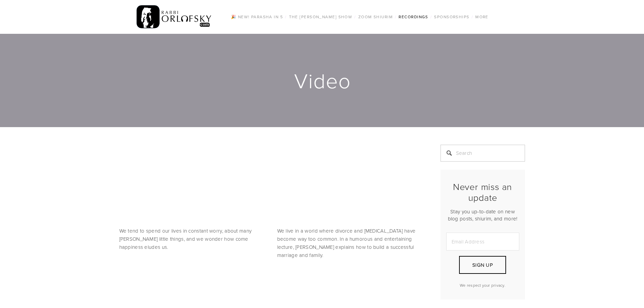 The height and width of the screenshot is (308, 644). I want to click on h2: Never miss an update, so click(483, 192).